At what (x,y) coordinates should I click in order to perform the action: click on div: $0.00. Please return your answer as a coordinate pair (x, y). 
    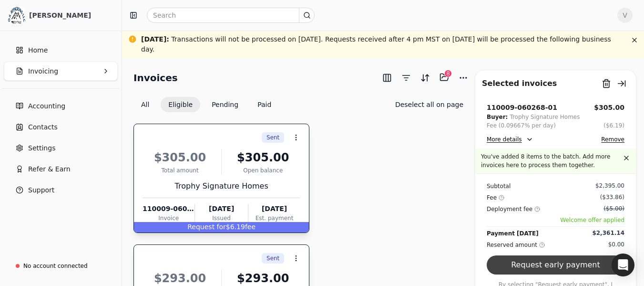
    Looking at the image, I should click on (616, 244).